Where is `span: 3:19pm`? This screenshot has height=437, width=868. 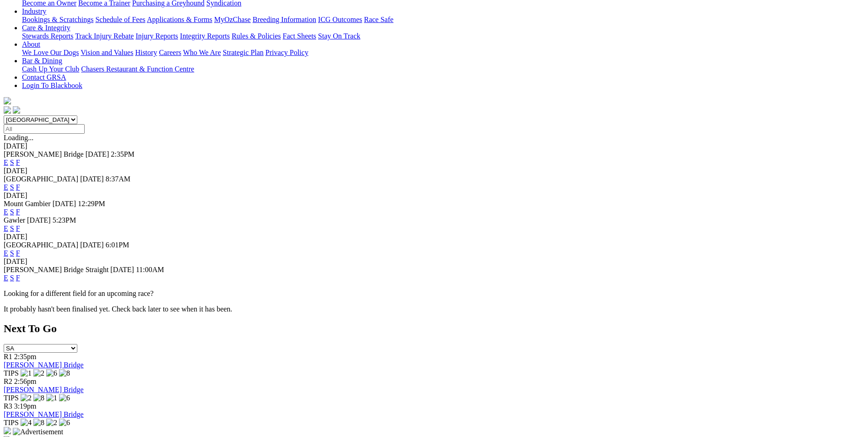 span: 3:19pm is located at coordinates (25, 406).